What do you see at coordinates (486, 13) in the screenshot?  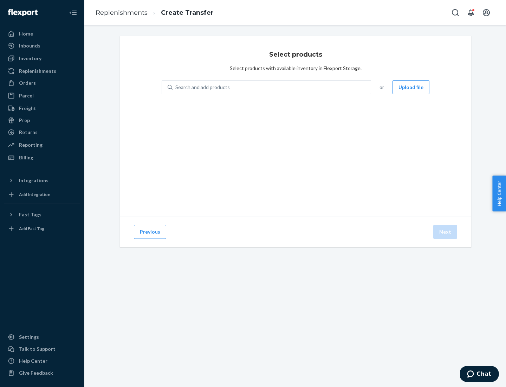 I see `button: Open account menu` at bounding box center [486, 13].